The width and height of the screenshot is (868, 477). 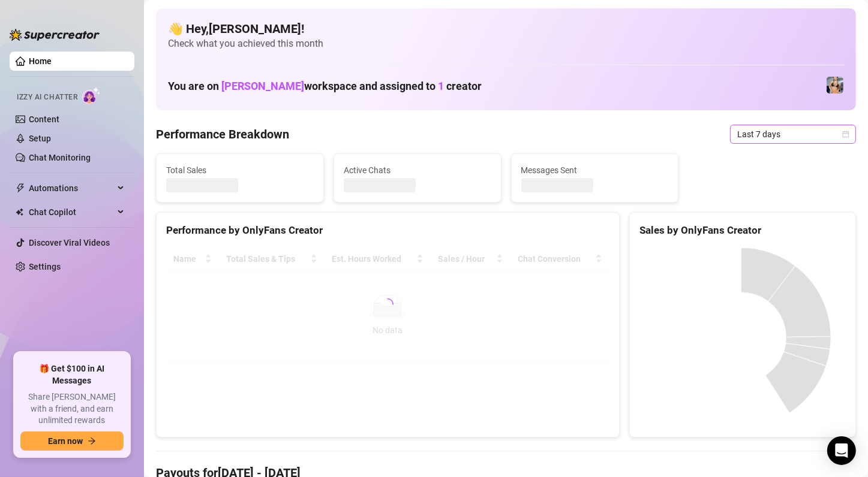 What do you see at coordinates (418, 170) in the screenshot?
I see `span: Active Chats` at bounding box center [418, 170].